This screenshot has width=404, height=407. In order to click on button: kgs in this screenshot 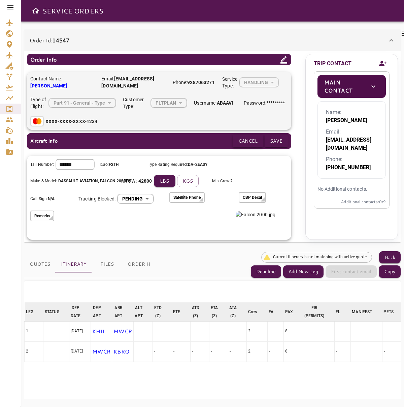, I will do `click(188, 181)`.